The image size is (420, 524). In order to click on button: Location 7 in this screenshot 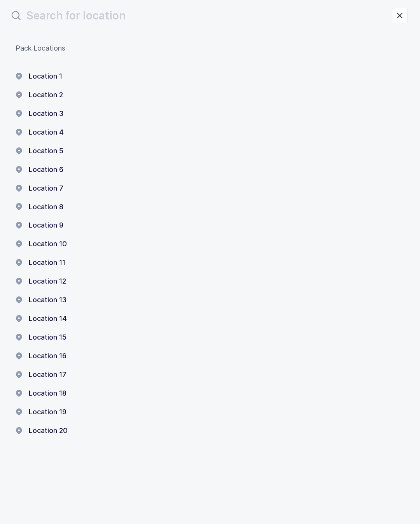, I will do `click(39, 188)`.